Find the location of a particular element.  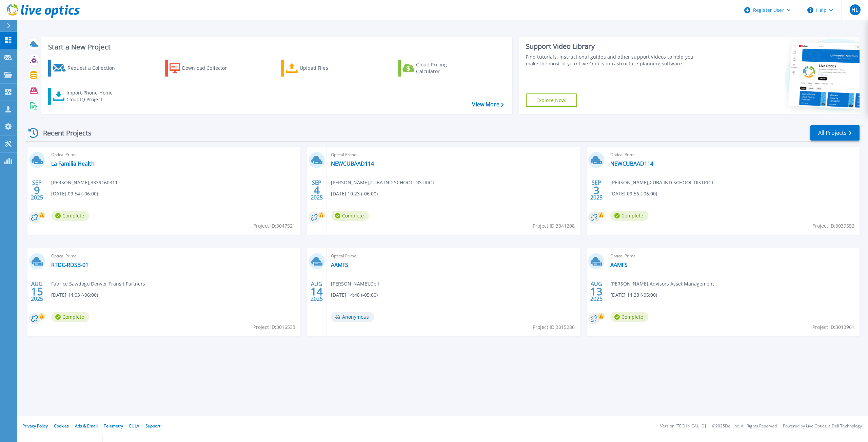

a: All Projects is located at coordinates (835, 133).